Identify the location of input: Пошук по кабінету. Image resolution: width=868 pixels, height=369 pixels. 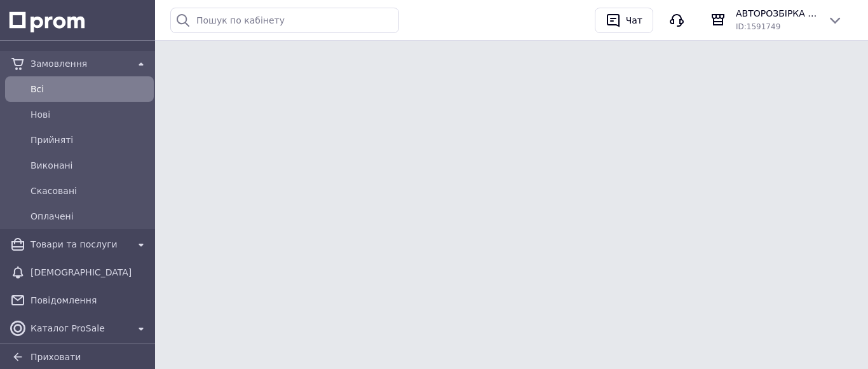
(285, 20).